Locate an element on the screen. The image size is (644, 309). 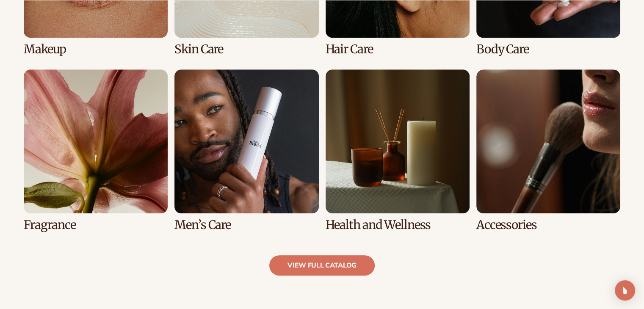
div: Open Intercom Messenger is located at coordinates (625, 291).